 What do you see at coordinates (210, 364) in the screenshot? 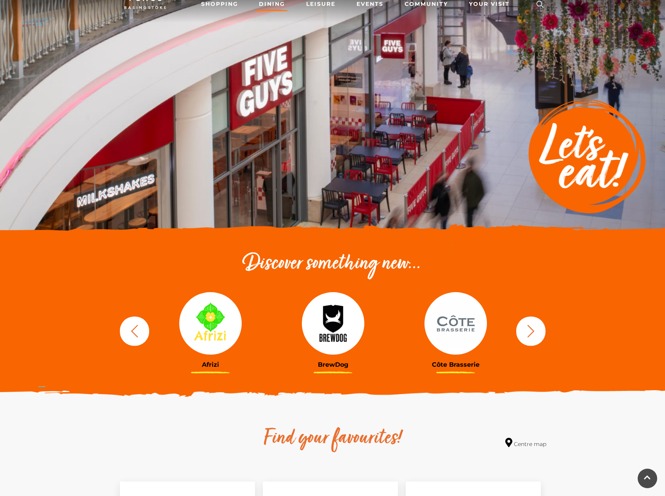
I see `h3: Afrizi` at bounding box center [210, 364].